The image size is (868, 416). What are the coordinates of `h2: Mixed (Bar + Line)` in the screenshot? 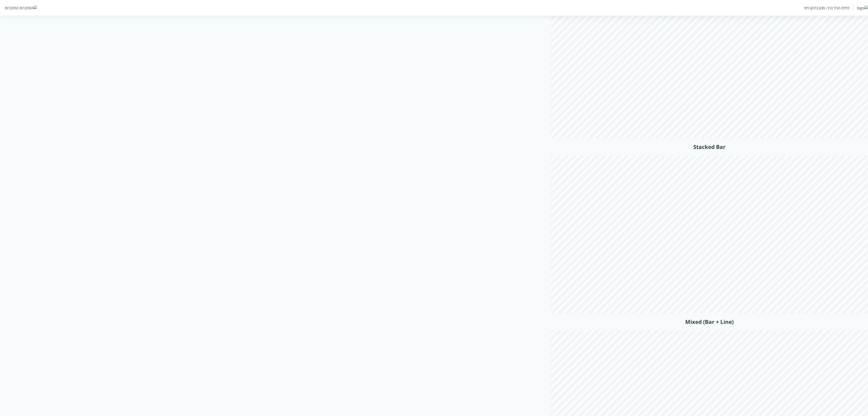 It's located at (709, 322).